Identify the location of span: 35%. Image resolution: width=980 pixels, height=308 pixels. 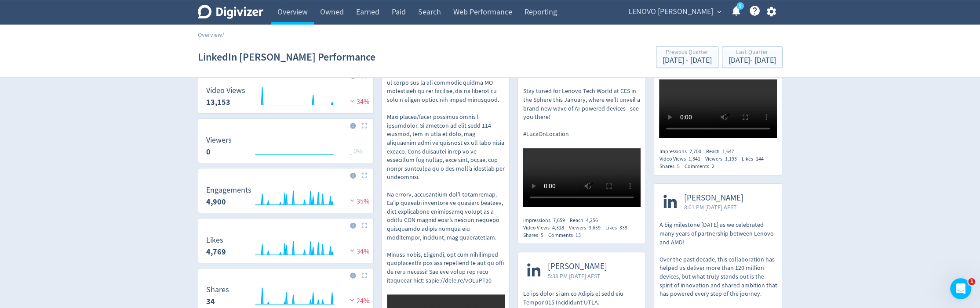
(358, 202).